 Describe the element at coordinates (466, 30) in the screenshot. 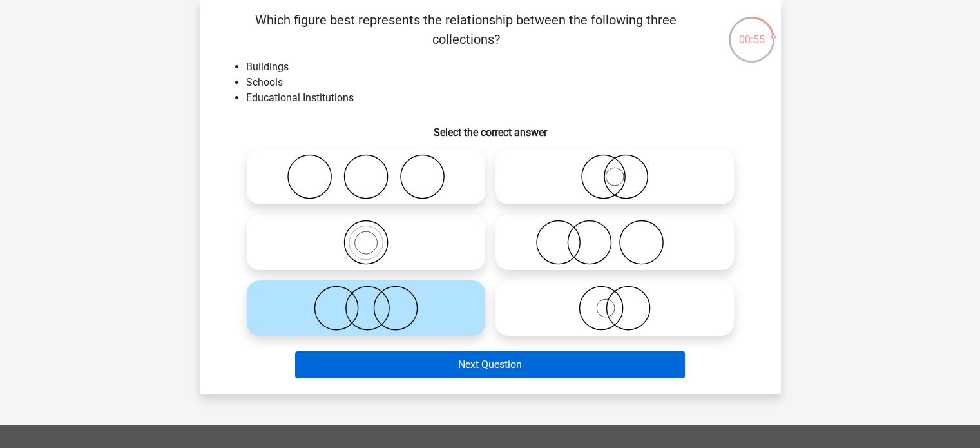

I see `p: Which figure best represents the relationship between the following three collections?` at that location.